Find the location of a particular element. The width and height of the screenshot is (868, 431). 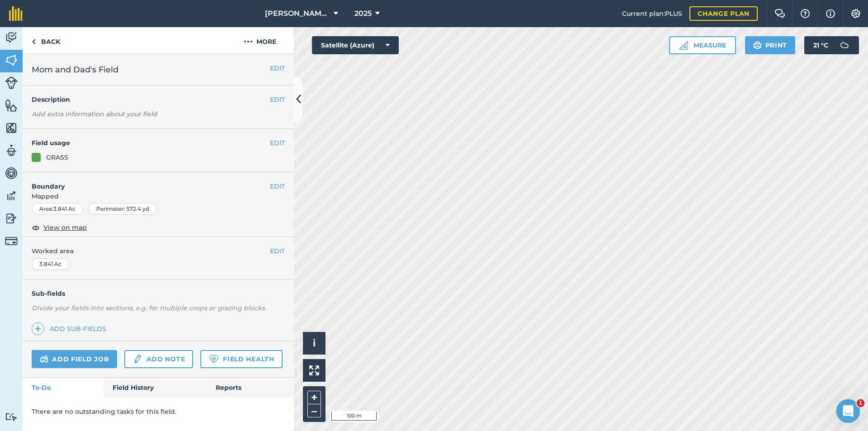

a: Field Health is located at coordinates (241, 359).